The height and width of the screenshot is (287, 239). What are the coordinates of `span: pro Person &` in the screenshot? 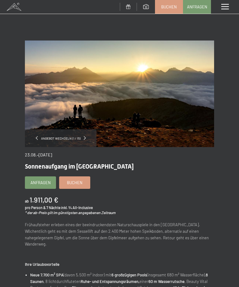 It's located at (35, 207).